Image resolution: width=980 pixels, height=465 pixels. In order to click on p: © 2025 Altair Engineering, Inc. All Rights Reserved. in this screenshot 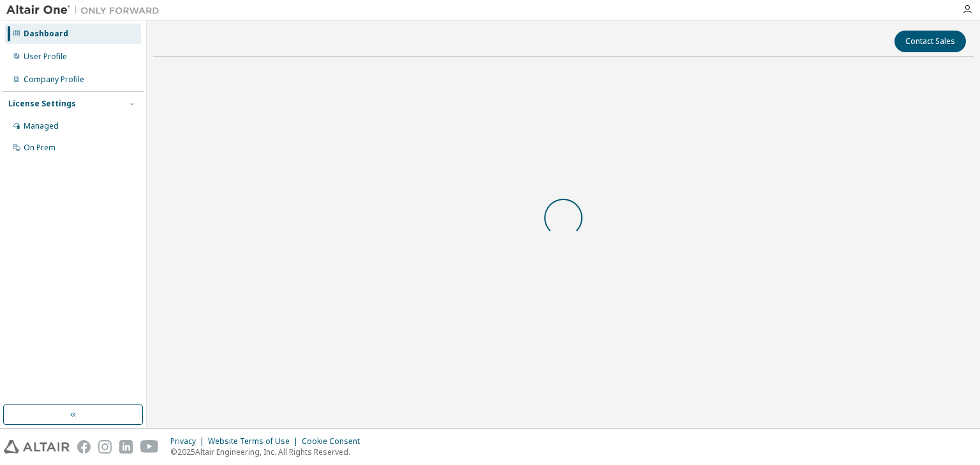, I will do `click(268, 451)`.